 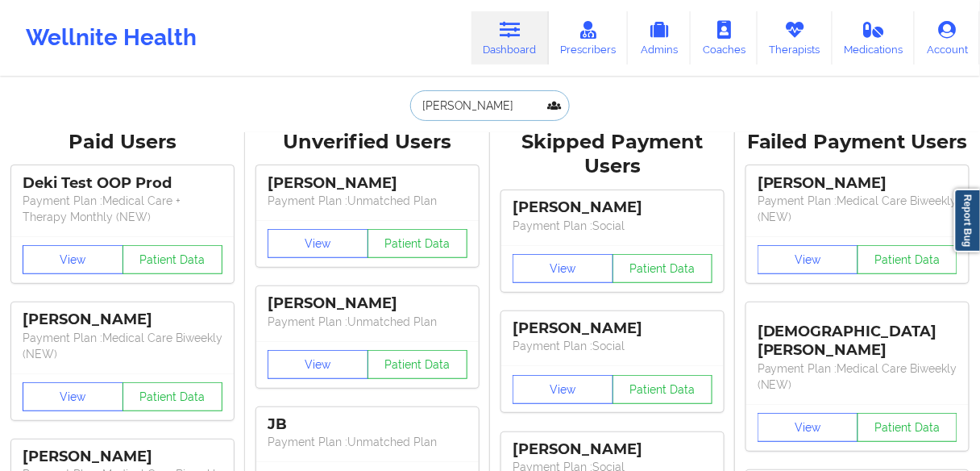 I want to click on div: Skipped Payment Users, so click(x=612, y=155).